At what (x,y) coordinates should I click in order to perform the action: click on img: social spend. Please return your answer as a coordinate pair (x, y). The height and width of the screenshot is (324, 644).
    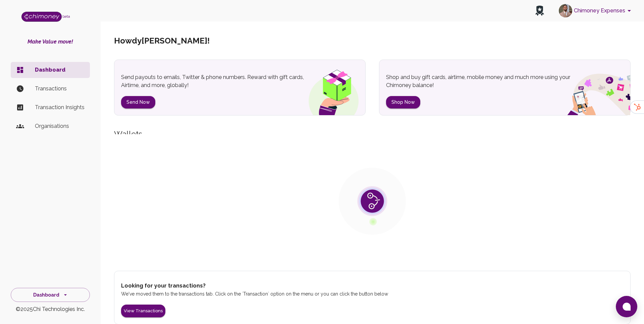
    Looking at the image, I should click on (590, 91).